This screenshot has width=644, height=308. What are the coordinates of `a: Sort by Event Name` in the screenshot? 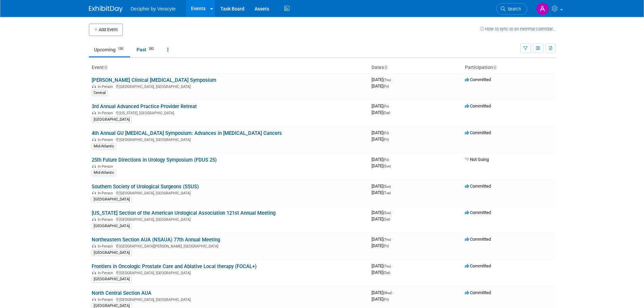 It's located at (105, 67).